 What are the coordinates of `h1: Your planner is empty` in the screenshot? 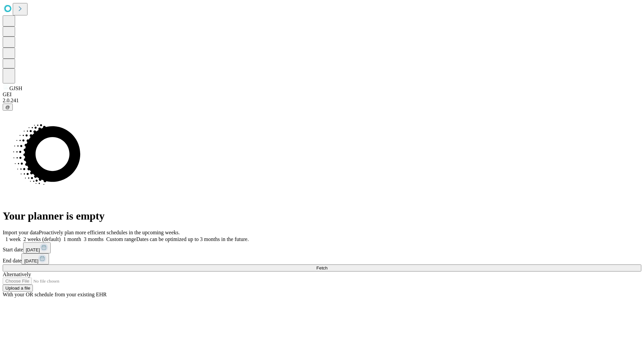 It's located at (322, 216).